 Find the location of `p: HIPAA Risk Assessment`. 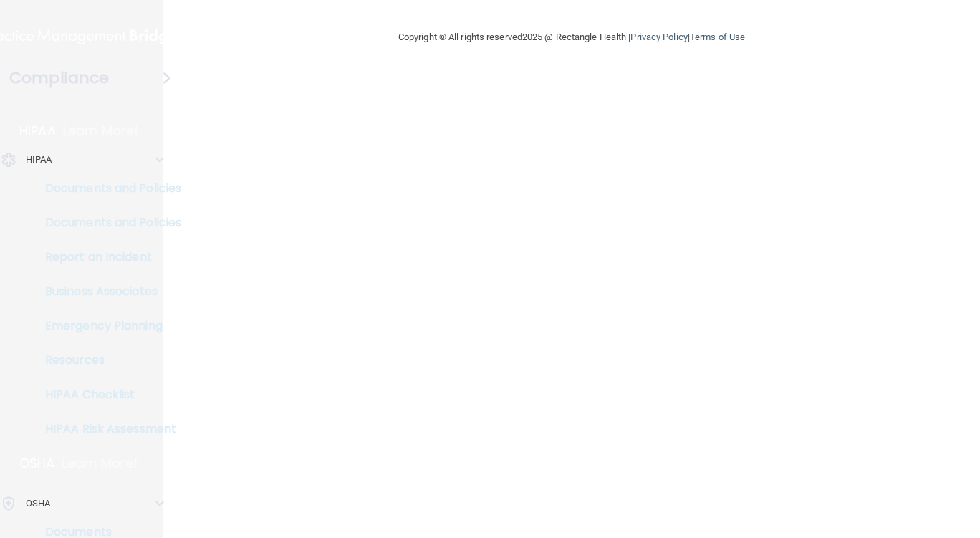

p: HIPAA Risk Assessment is located at coordinates (106, 430).